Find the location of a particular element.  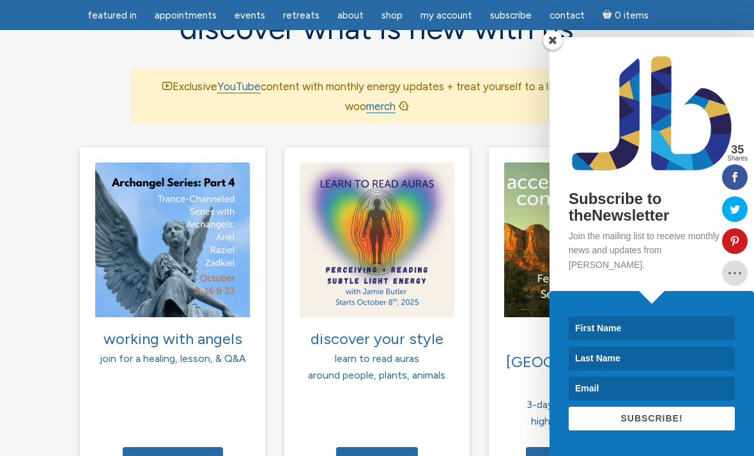

a: merch is located at coordinates (381, 106).